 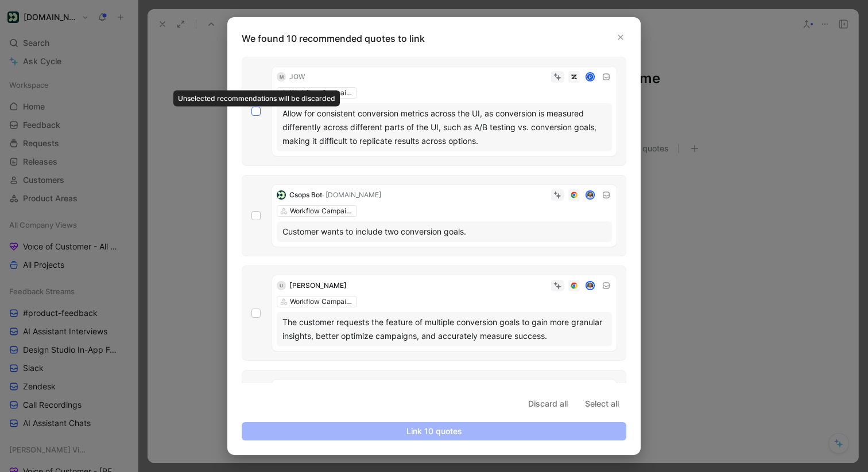 I want to click on div: Allow for consistent conversion metrics across the UI, as conversion is measured differently acro..., so click(x=444, y=127).